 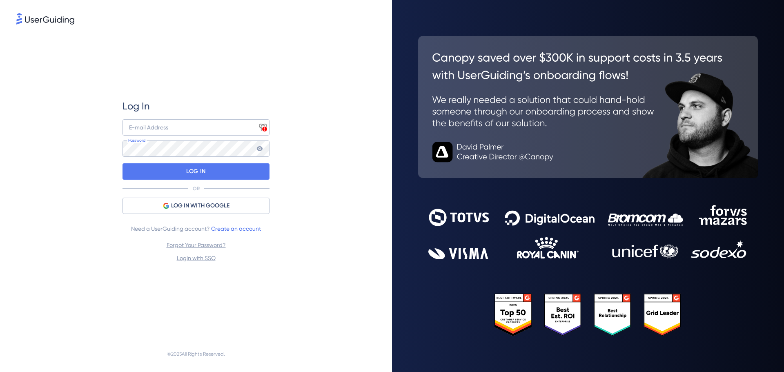 I want to click on p: LOG IN, so click(x=196, y=171).